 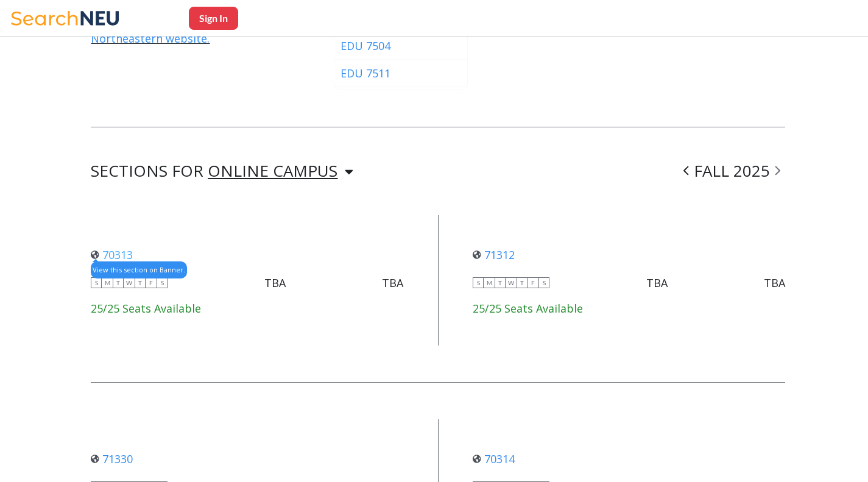 What do you see at coordinates (111, 254) in the screenshot?
I see `a: 70313` at bounding box center [111, 254].